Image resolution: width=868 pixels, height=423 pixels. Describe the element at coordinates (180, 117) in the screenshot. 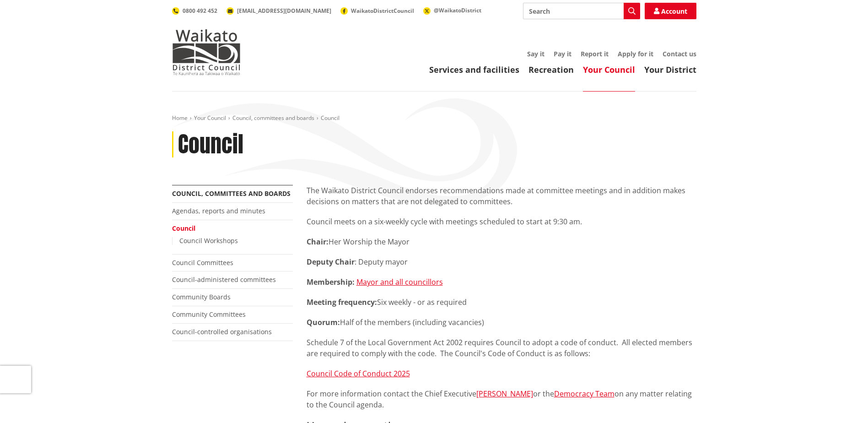

I see `a: Home` at that location.